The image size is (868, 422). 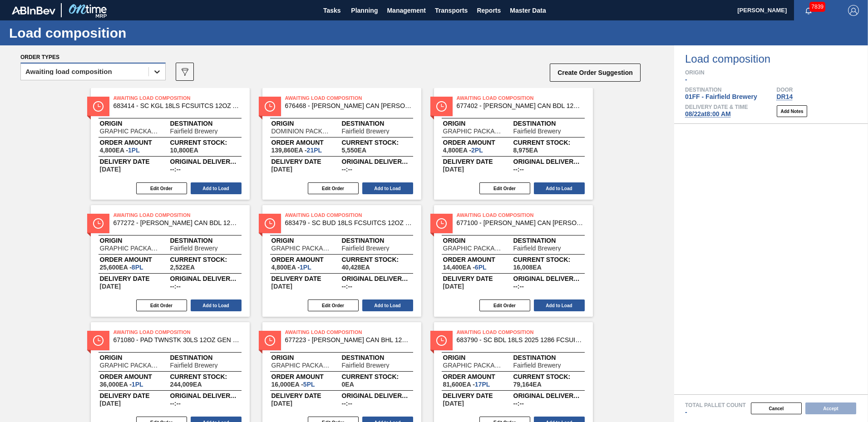 I want to click on span: 4,800EA-2PL, so click(x=463, y=150).